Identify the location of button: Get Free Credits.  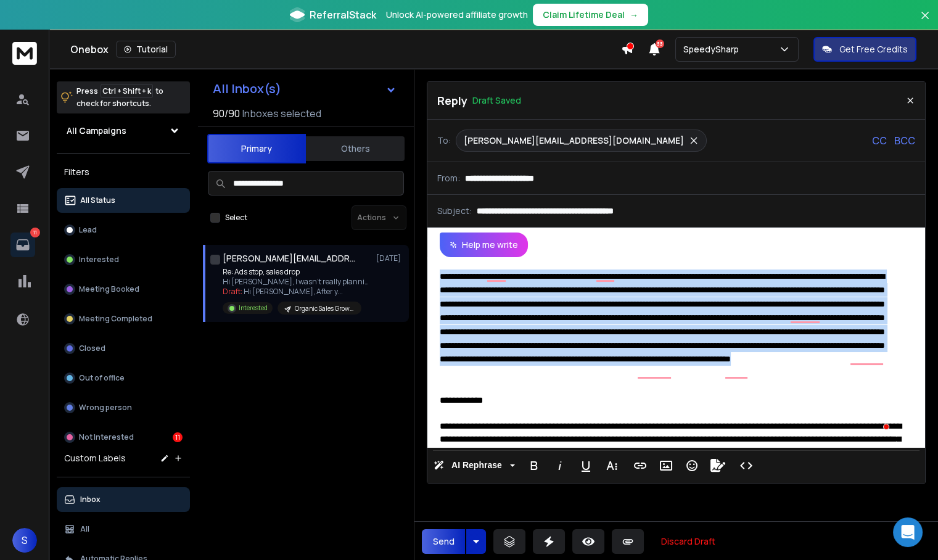
(864, 49).